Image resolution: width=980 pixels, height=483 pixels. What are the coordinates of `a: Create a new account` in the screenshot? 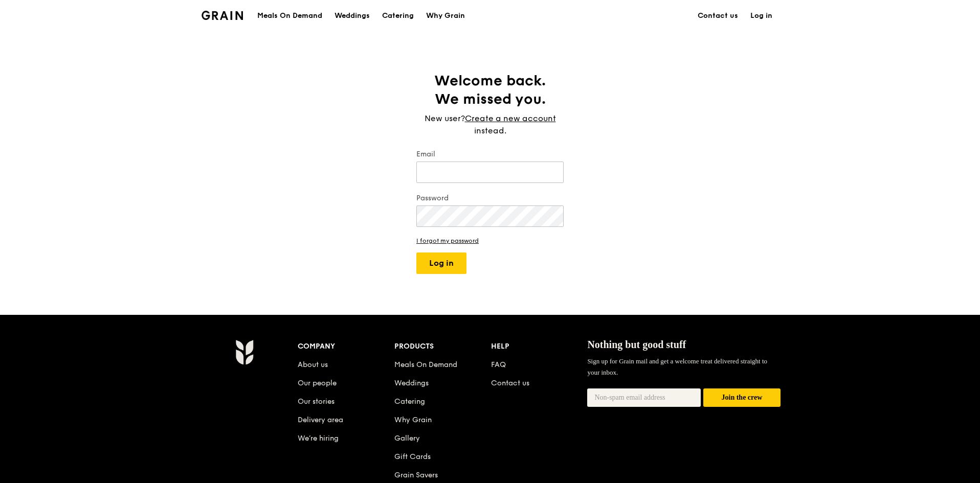 It's located at (510, 119).